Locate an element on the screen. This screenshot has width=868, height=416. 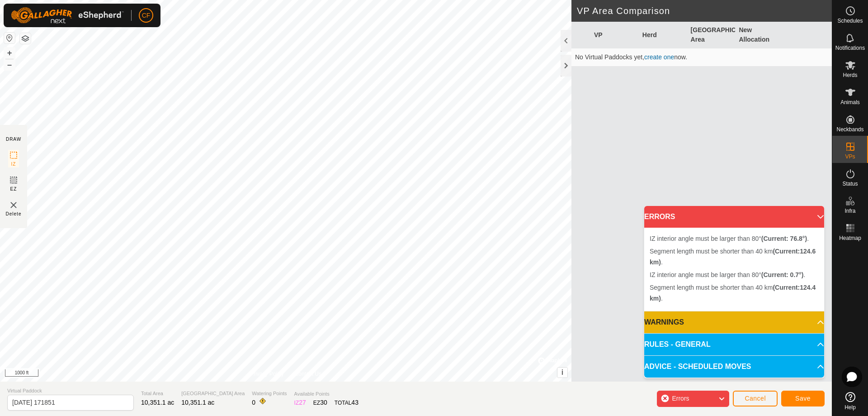
span: Delete is located at coordinates (14, 213).